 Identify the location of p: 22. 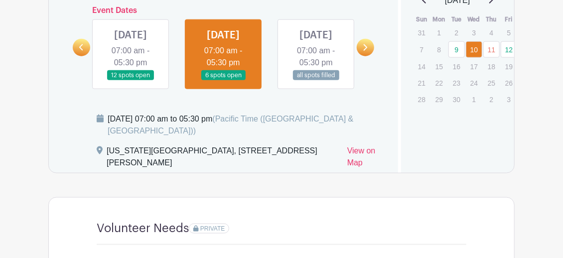
(439, 83).